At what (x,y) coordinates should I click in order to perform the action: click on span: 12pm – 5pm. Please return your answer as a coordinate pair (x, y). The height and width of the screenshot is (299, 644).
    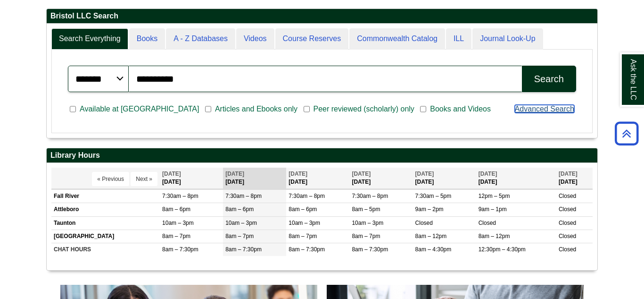
    Looking at the image, I should click on (494, 196).